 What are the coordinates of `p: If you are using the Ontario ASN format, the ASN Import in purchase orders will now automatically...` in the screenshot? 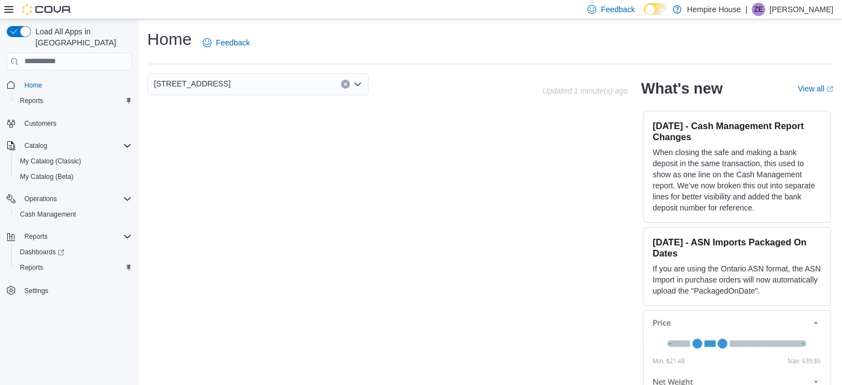 It's located at (737, 279).